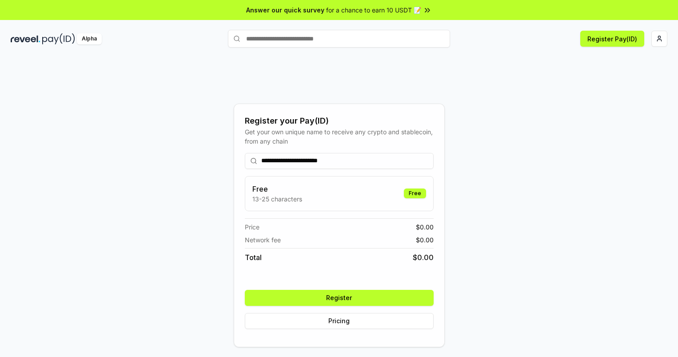 Image resolution: width=678 pixels, height=357 pixels. I want to click on img: reveel_dark, so click(25, 39).